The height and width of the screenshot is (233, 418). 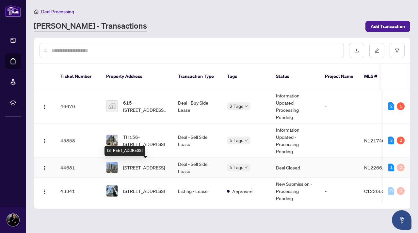 What do you see at coordinates (378, 77) in the screenshot?
I see `th: MLS #` at bounding box center [378, 77].